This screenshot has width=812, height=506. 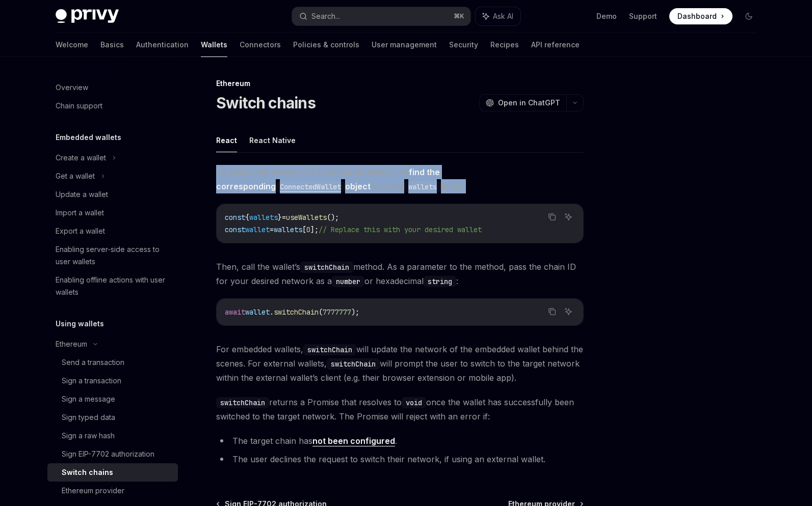 What do you see at coordinates (88, 399) in the screenshot?
I see `div: Sign a message` at bounding box center [88, 399].